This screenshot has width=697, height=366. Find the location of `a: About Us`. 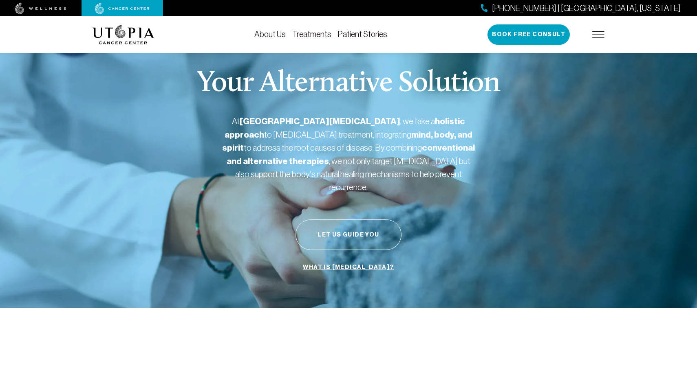

a: About Us is located at coordinates (270, 34).